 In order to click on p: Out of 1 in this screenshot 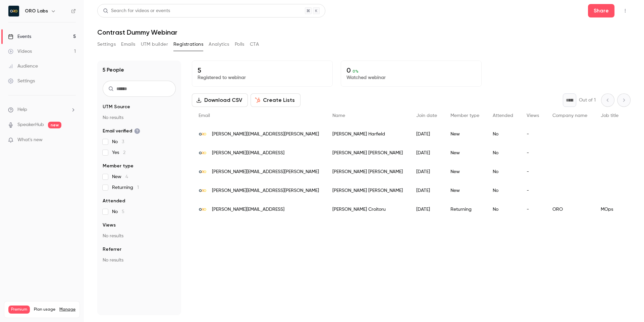, I will do `click(588, 100)`.